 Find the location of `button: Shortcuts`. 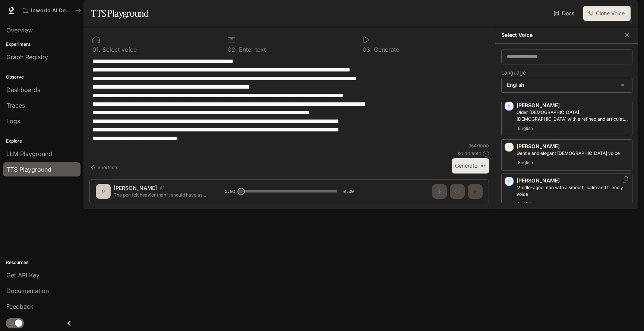

button: Shortcuts is located at coordinates (105, 168).